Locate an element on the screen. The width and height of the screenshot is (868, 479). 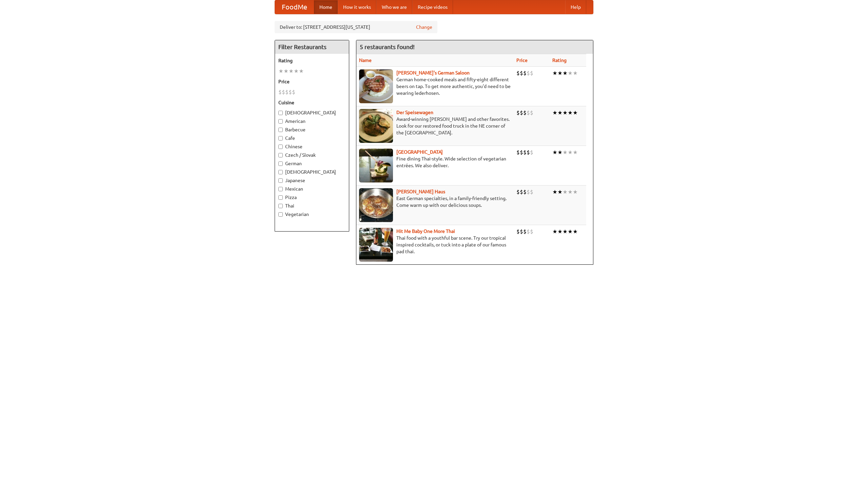
label: Japanese is located at coordinates (312, 181).